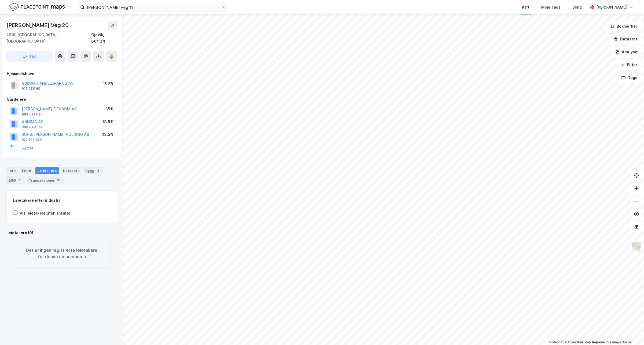  Describe the element at coordinates (58, 180) in the screenshot. I see `div: 10` at that location.